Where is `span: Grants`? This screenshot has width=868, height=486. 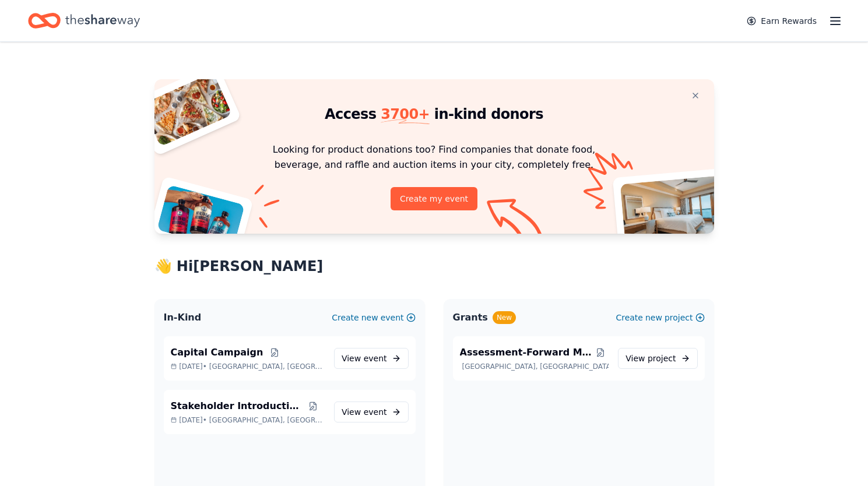
span: Grants is located at coordinates (471, 317).